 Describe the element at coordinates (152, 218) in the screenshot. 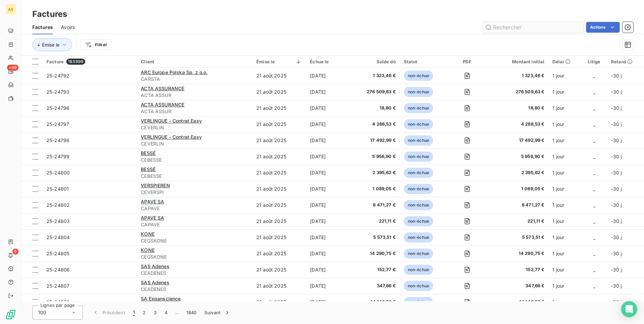

I see `span: APAVE SA` at that location.